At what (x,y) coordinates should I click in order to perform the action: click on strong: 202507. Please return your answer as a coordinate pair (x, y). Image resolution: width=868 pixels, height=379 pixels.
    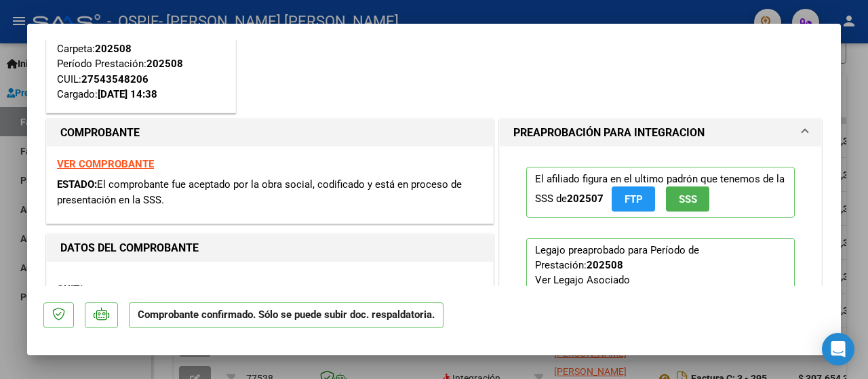
    Looking at the image, I should click on (586, 199).